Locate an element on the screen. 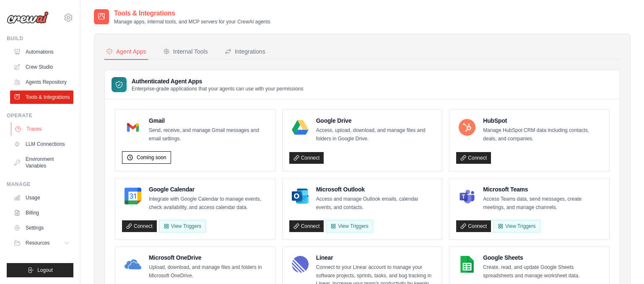  a: Automations is located at coordinates (41, 52).